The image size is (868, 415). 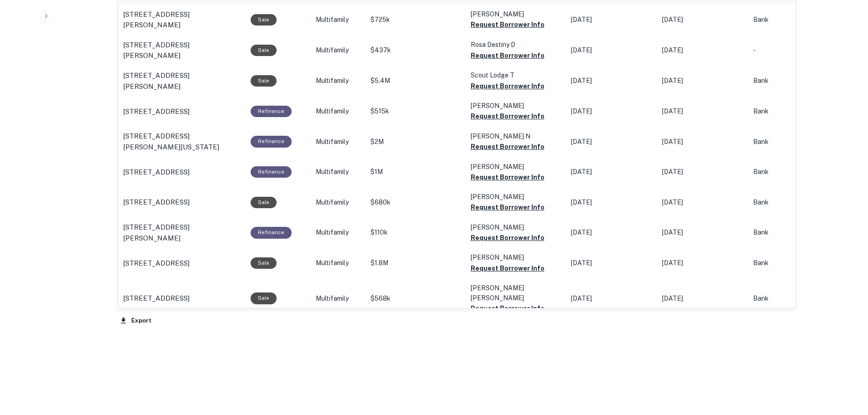 What do you see at coordinates (135, 321) in the screenshot?
I see `button: Export` at bounding box center [135, 321].